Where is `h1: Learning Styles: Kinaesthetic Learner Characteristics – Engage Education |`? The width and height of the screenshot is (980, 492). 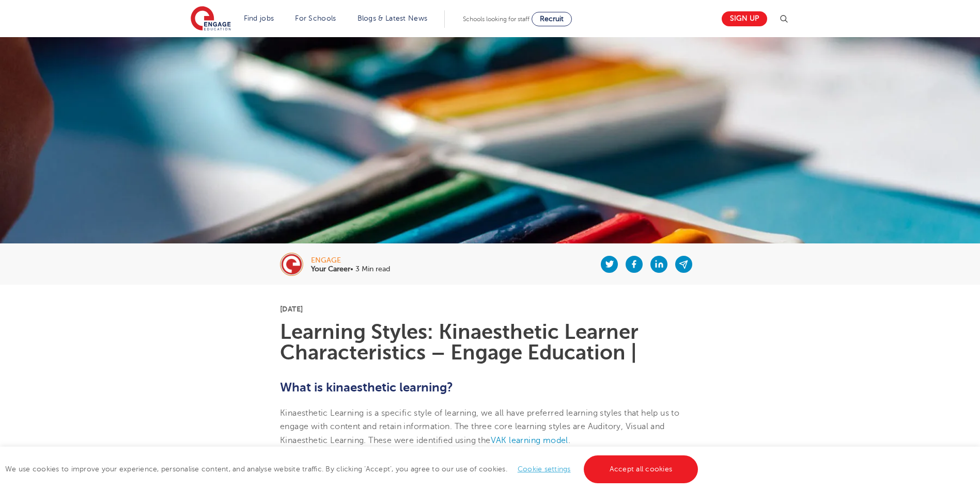
h1: Learning Styles: Kinaesthetic Learner Characteristics – Engage Education | is located at coordinates (490, 343).